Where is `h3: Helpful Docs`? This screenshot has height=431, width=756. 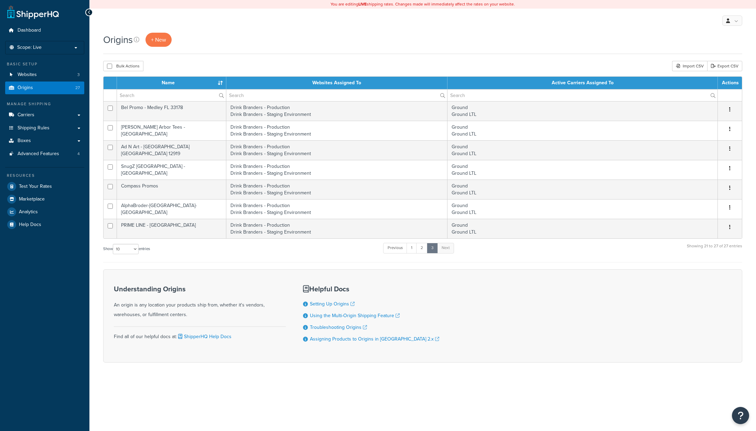 h3: Helpful Docs is located at coordinates (371, 289).